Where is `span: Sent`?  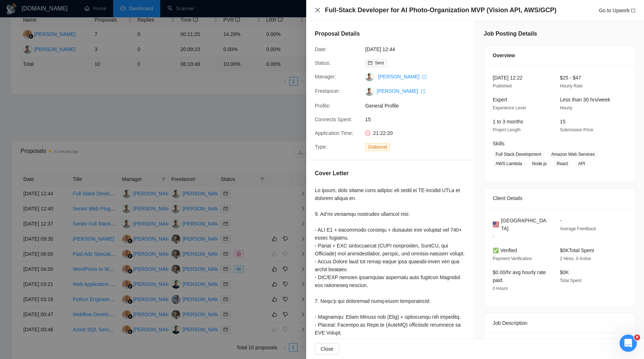
span: Sent is located at coordinates (379, 63).